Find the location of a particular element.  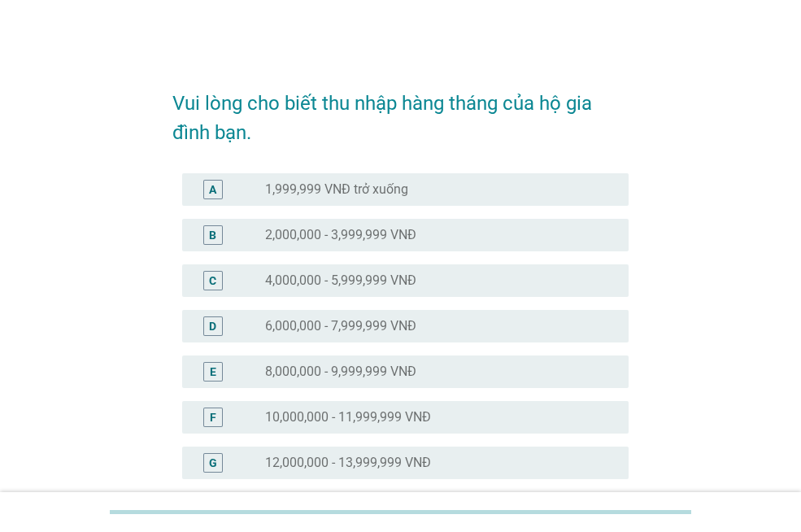

label: 4,000,000 - 5,999,999 VNĐ is located at coordinates (341, 280).